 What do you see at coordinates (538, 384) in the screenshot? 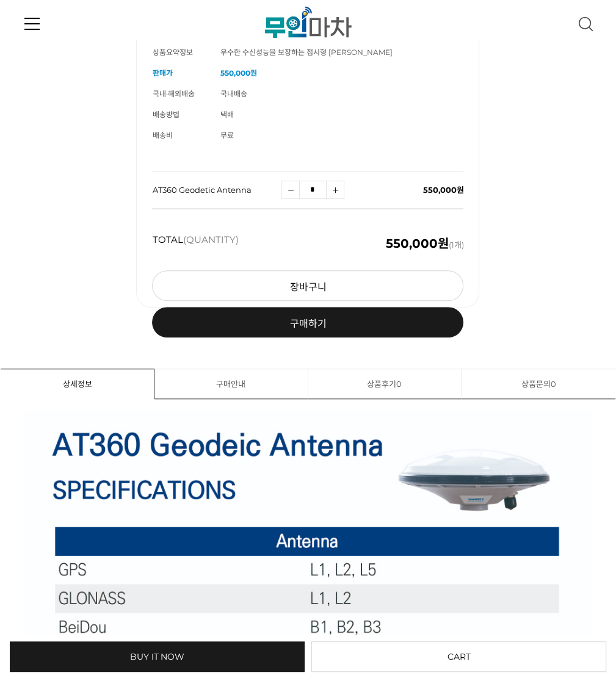
I see `a: 상품문의0` at bounding box center [538, 384].